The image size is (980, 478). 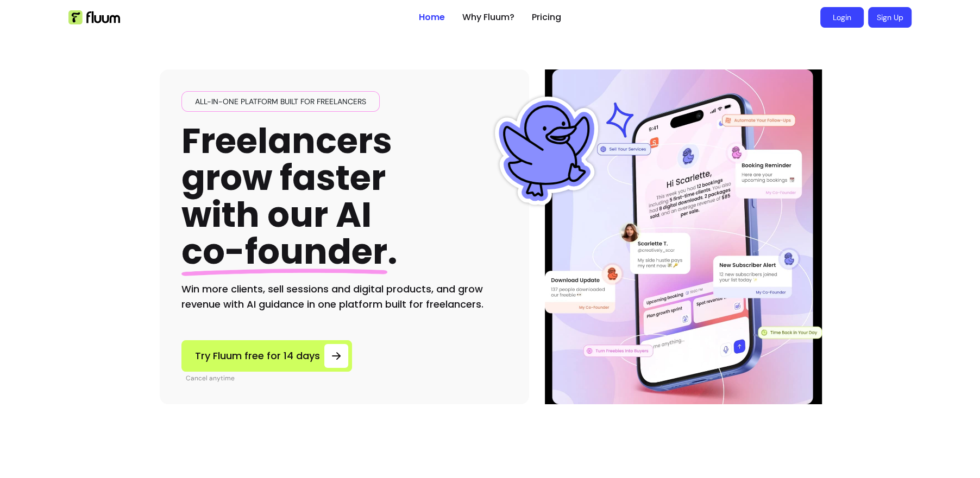 I want to click on img: Illustration of Fluum AI Co-Founder on a smartphone, showing solo business performance insights s..., so click(x=683, y=236).